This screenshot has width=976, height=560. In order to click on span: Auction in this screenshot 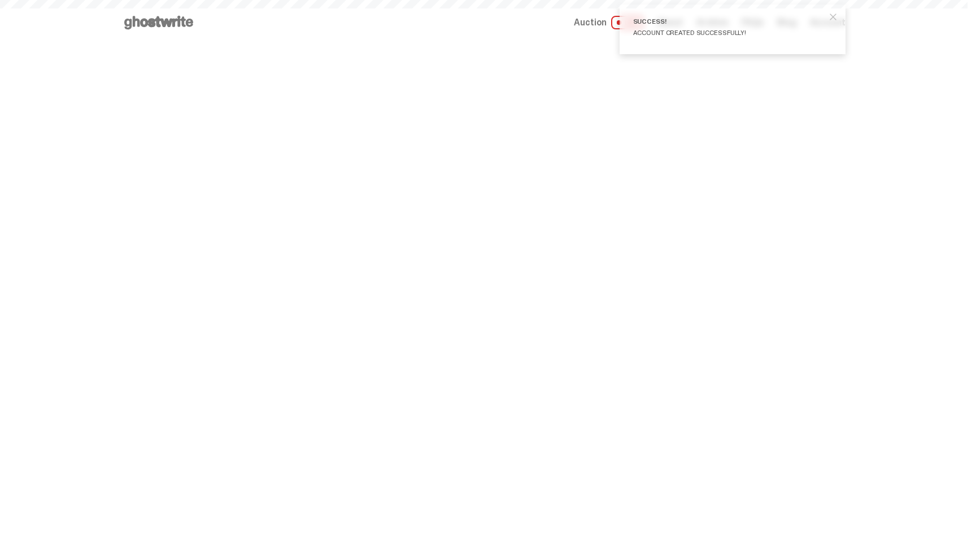, I will do `click(590, 23)`.